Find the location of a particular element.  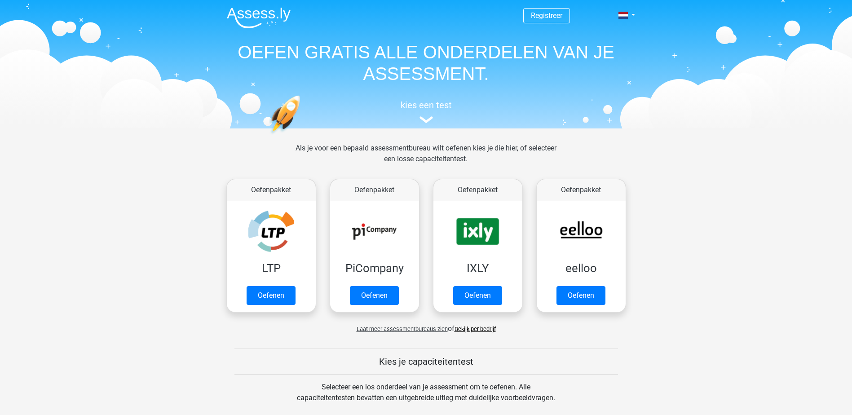

h5: Kies je capaciteitentest is located at coordinates (426, 362).